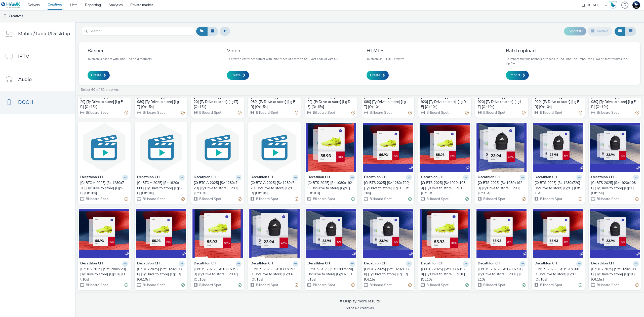 The width and height of the screenshot is (644, 317). Describe the element at coordinates (217, 102) in the screenshot. I see `div: [Cr:BTC A 2025] [Sz:1280x720] [Ty:Drive to store] [Lg:IT] [Ot:15s]` at that location.